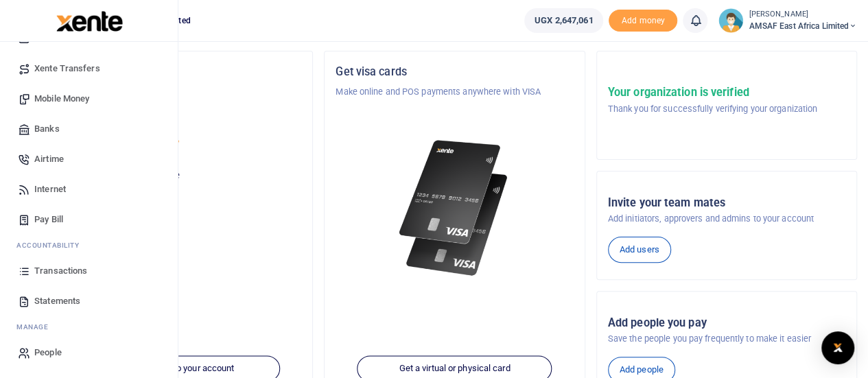 This screenshot has width=868, height=378. What do you see at coordinates (454, 208) in the screenshot?
I see `img: xente-_physical_cards.png` at bounding box center [454, 208].